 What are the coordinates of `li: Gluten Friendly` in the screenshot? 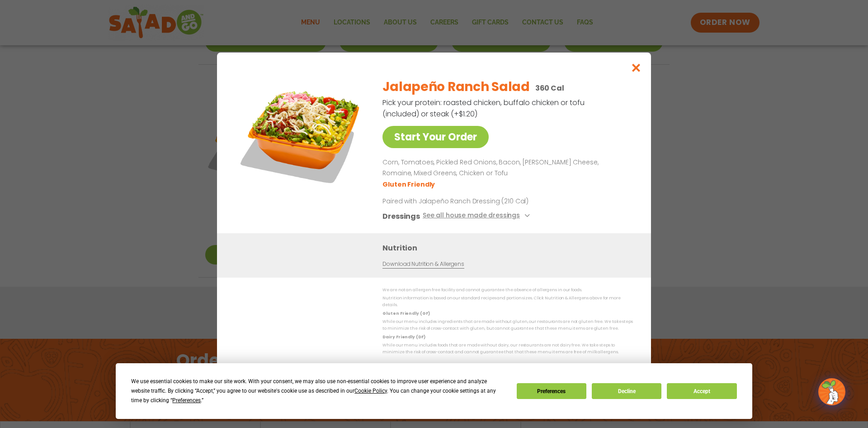 It's located at (409, 184).